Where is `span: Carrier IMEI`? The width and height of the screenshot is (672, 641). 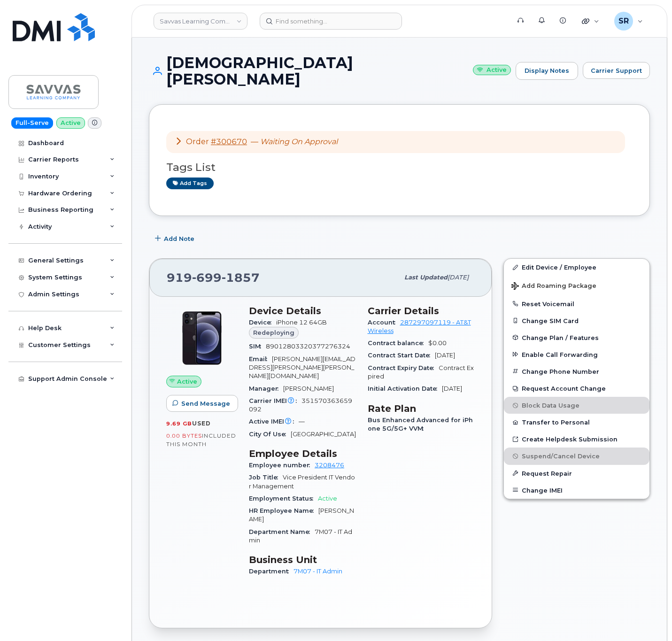 span: Carrier IMEI is located at coordinates (275, 400).